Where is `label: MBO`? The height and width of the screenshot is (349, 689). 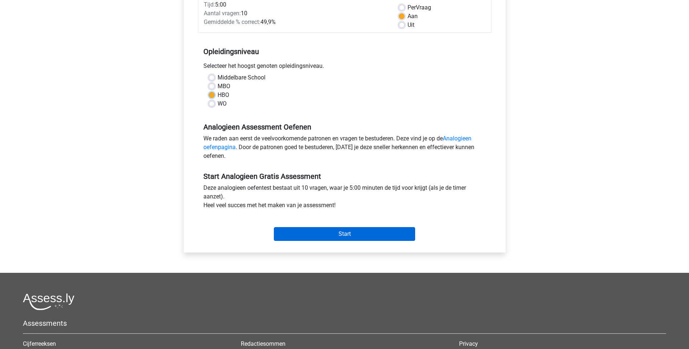 label: MBO is located at coordinates (224, 86).